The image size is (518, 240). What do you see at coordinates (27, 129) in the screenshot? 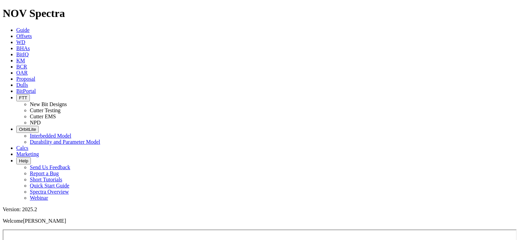
I see `button: OrbitLite` at bounding box center [27, 129].